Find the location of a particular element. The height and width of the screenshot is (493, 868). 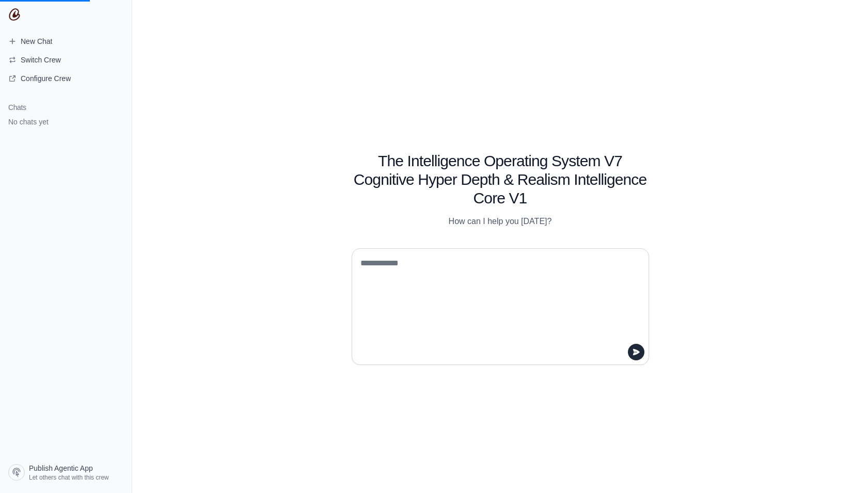

span: Publish Agentic App is located at coordinates (61, 468).